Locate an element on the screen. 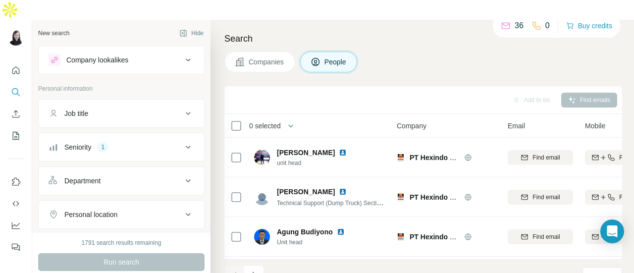 The width and height of the screenshot is (634, 273). button: Seniority1 is located at coordinates (121, 147).